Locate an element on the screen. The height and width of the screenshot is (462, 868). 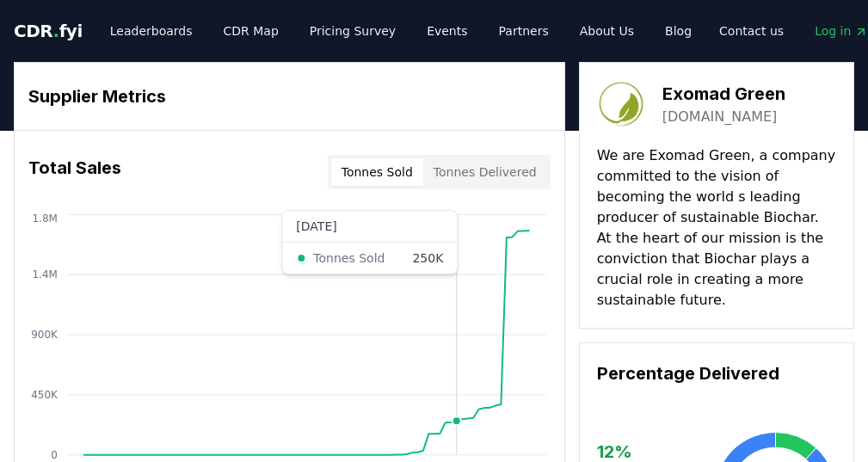
h3: Total Sales is located at coordinates (75, 172).